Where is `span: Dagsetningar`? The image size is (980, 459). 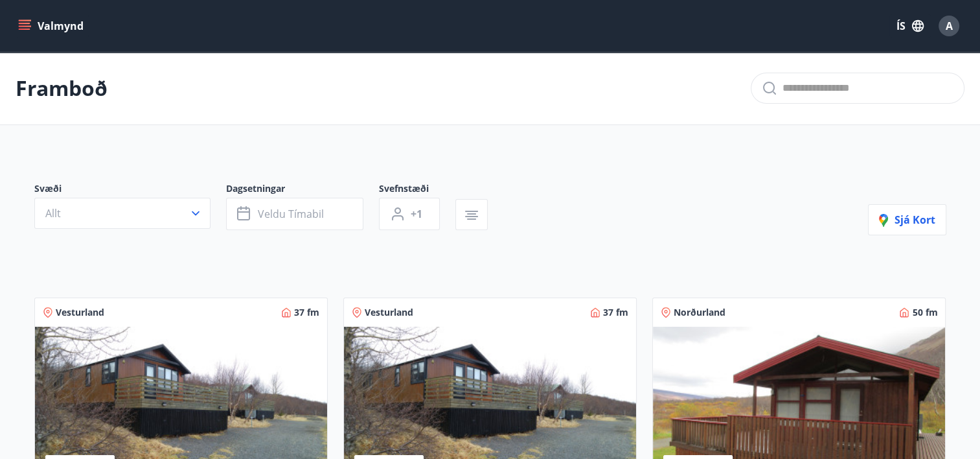
span: Dagsetningar is located at coordinates (302, 190).